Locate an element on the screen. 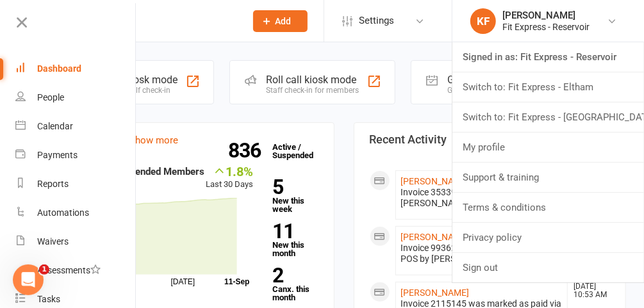 The height and width of the screenshot is (308, 644). h3: Recent Activity is located at coordinates (490, 140).